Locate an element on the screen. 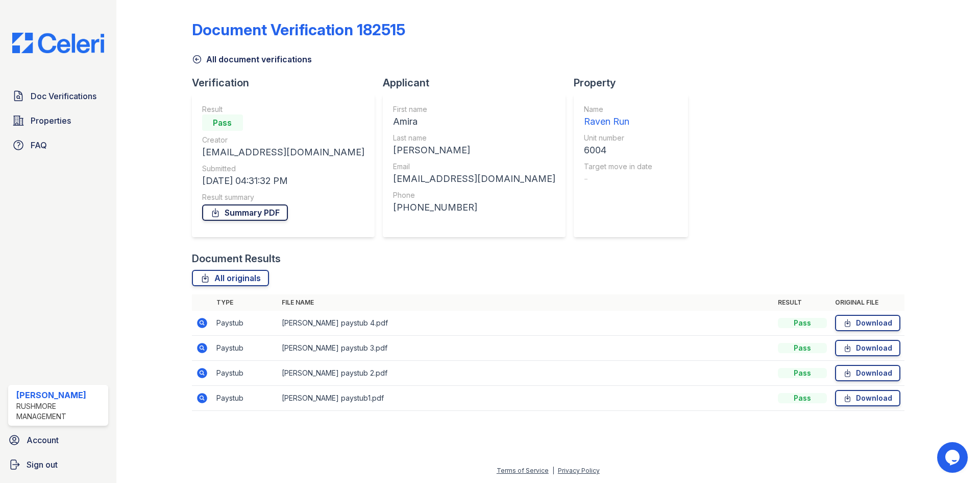  span: Sign out is located at coordinates (42, 464).